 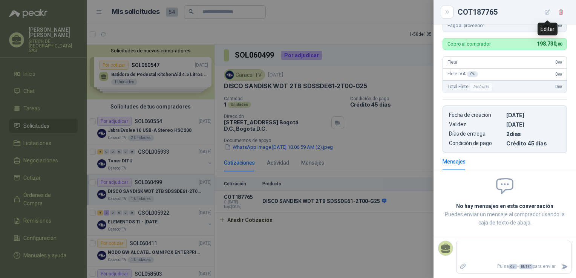 I want to click on div: 0 %, so click(x=472, y=74).